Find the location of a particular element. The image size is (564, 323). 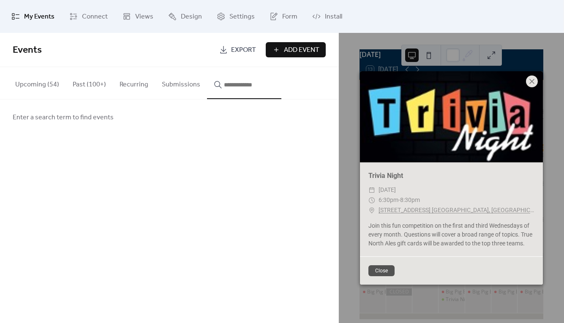

span: Views is located at coordinates (144, 17).